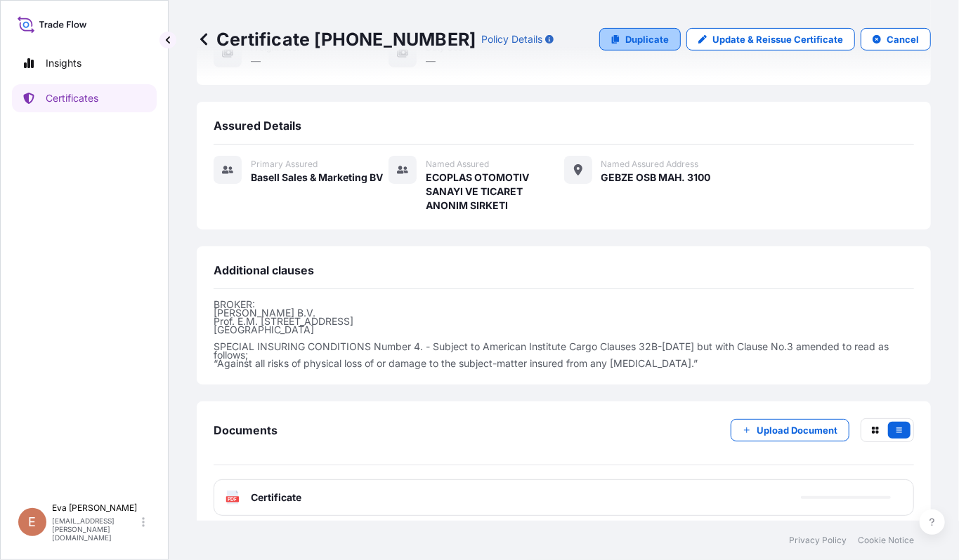  What do you see at coordinates (71, 98) in the screenshot?
I see `p: Certificates` at bounding box center [71, 98].